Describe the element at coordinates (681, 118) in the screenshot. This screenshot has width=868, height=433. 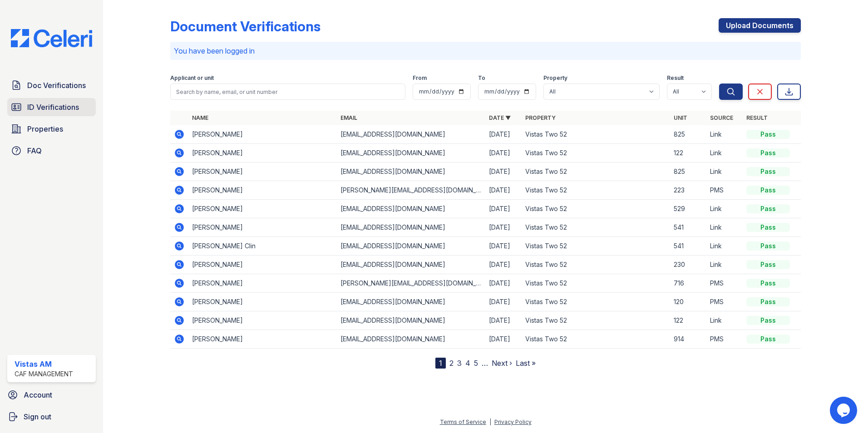
I see `a: Unit` at that location.